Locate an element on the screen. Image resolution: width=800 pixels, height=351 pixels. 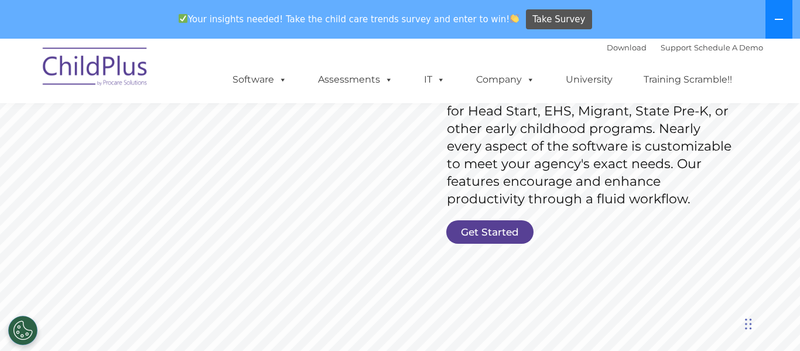
a: IT is located at coordinates (434, 80).